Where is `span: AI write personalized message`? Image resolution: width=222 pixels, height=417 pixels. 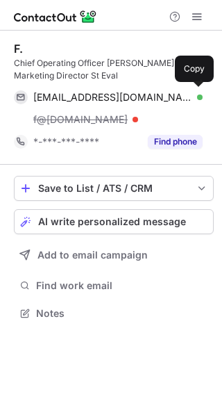 span: AI write personalized message is located at coordinates (112, 222).